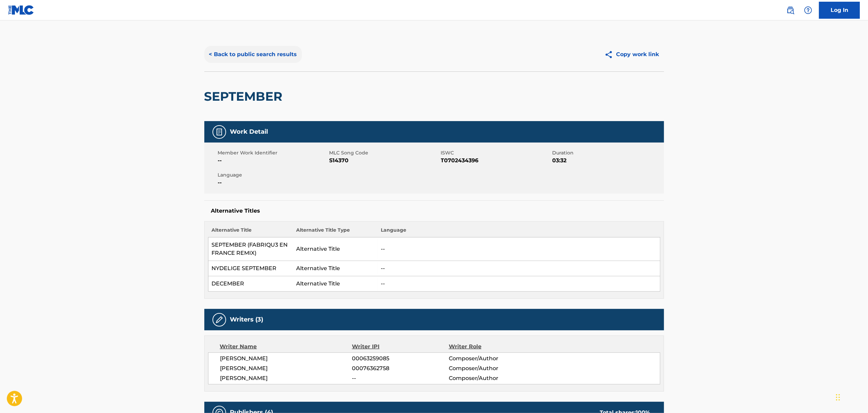 This screenshot has height=413, width=868. Describe the element at coordinates (838, 398) in the screenshot. I see `div: Drag` at that location.